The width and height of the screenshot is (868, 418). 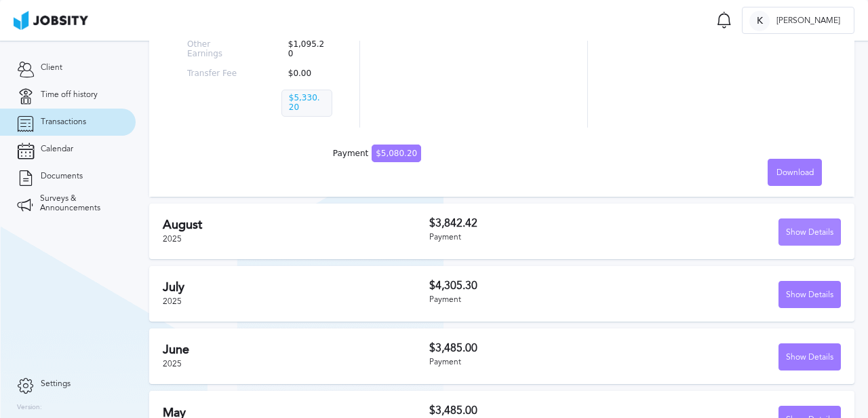 What do you see at coordinates (760, 21) in the screenshot?
I see `div: K` at bounding box center [760, 21].